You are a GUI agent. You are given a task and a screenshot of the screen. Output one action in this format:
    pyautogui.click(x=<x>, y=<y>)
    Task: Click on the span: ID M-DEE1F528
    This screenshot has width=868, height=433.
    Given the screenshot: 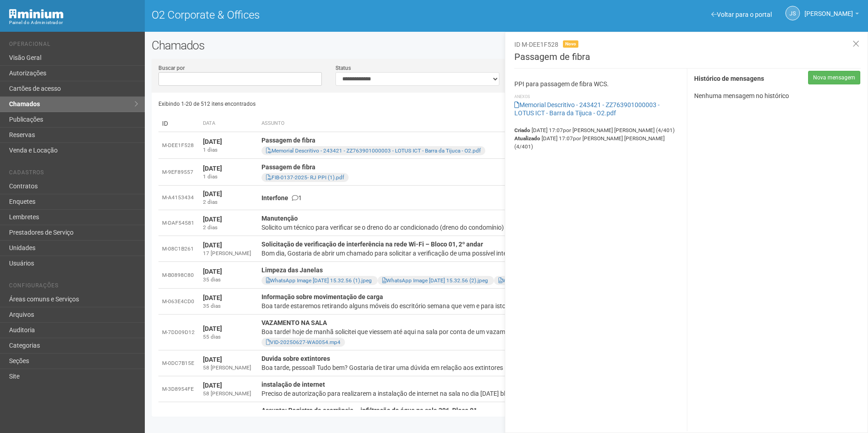 What is the action you would take?
    pyautogui.click(x=536, y=44)
    